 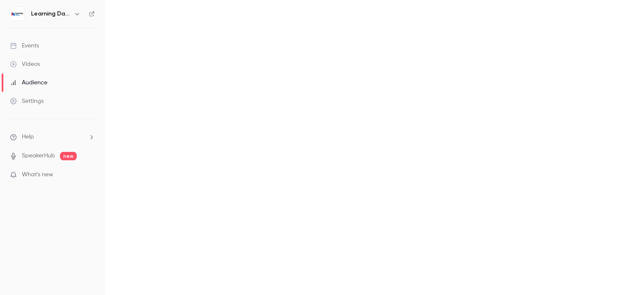 I want to click on div: Audience, so click(x=28, y=82).